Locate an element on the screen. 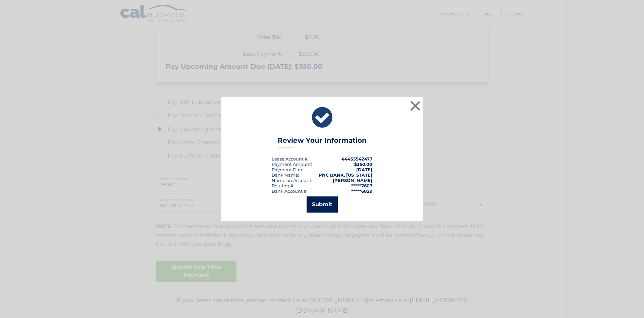 The image size is (644, 318). div: Name on Account: is located at coordinates (292, 180).